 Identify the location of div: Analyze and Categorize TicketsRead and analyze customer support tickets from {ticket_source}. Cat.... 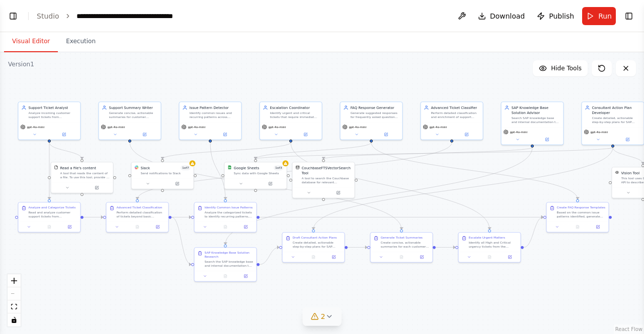
(49, 217).